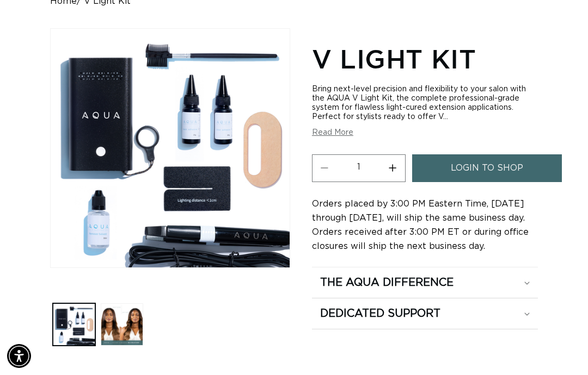 The width and height of the screenshot is (588, 375). Describe the element at coordinates (170, 188) in the screenshot. I see `media-gallery: Gallery Viewer` at that location.